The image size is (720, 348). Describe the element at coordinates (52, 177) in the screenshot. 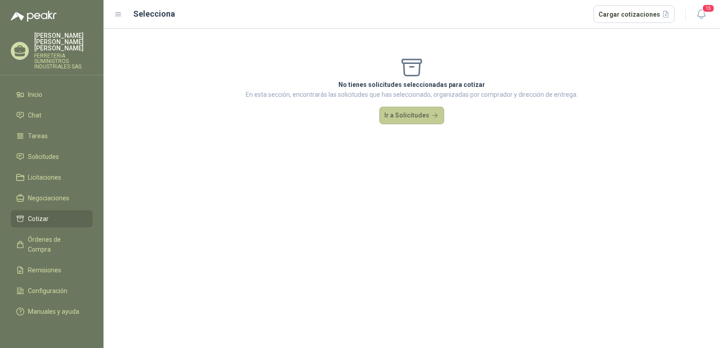

I see `a: Licitaciones` at that location.